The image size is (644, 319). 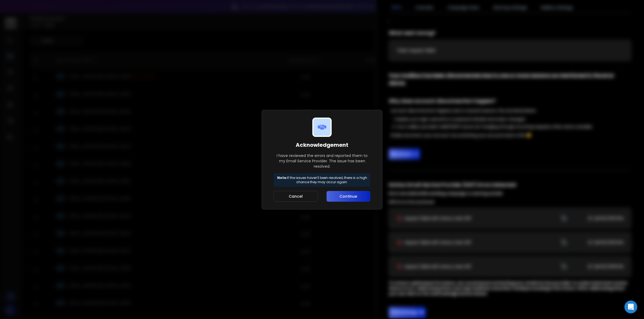 What do you see at coordinates (322, 161) in the screenshot?
I see `p: I have reviewed the errors and reported them to my Email Service Provider. The issue has been res...` at bounding box center [322, 161].